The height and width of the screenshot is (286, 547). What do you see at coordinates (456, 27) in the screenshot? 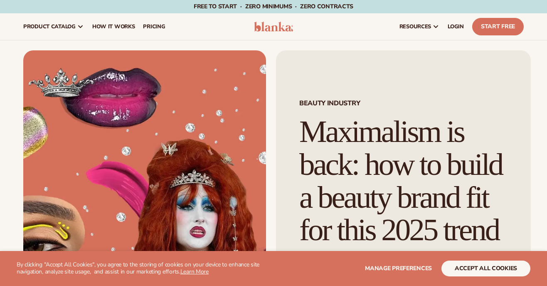
I see `span: LOGIN` at bounding box center [456, 27].